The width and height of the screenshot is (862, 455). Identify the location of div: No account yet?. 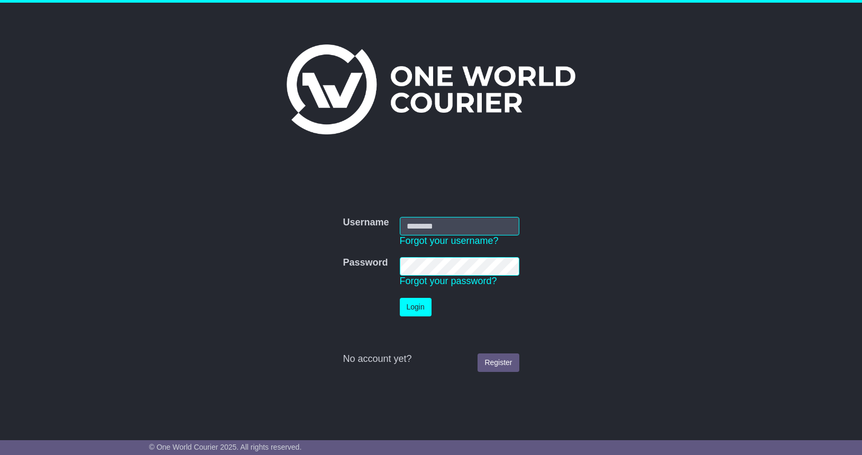
(430, 359).